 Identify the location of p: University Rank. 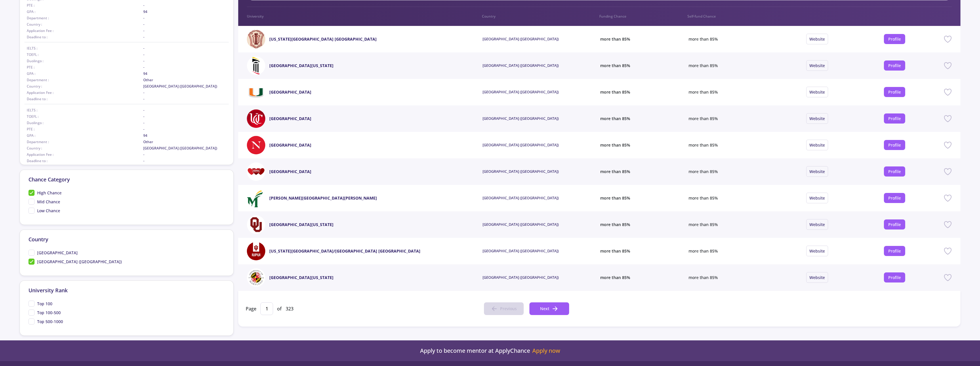
(126, 290).